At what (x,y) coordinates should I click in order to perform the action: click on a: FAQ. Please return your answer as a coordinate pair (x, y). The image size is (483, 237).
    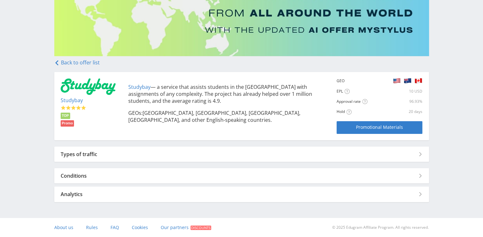
    Looking at the image, I should click on (115, 228).